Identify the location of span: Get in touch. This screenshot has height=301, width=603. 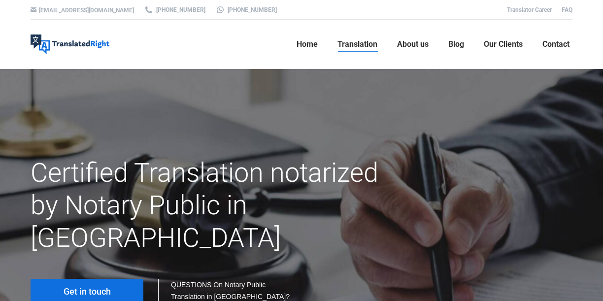
(87, 292).